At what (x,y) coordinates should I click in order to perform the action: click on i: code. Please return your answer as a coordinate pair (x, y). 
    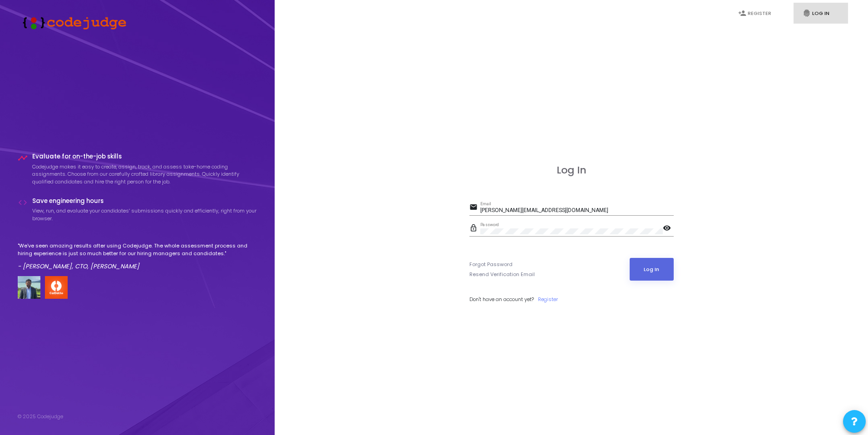
    Looking at the image, I should click on (23, 202).